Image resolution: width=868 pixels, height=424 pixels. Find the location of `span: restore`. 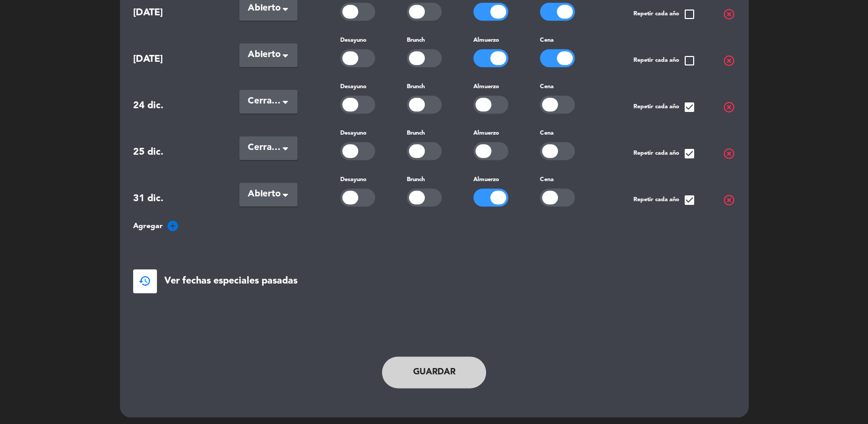

span: restore is located at coordinates (145, 281).